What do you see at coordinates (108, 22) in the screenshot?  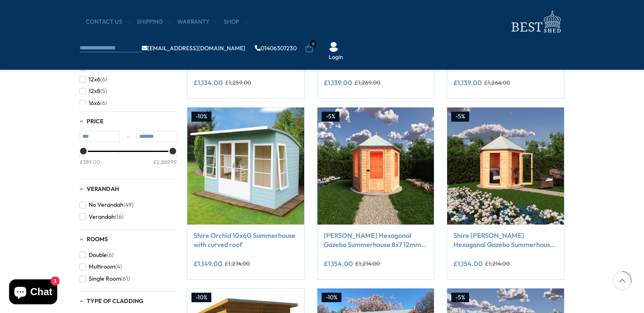 I see `a: CONTACT US` at bounding box center [108, 22].